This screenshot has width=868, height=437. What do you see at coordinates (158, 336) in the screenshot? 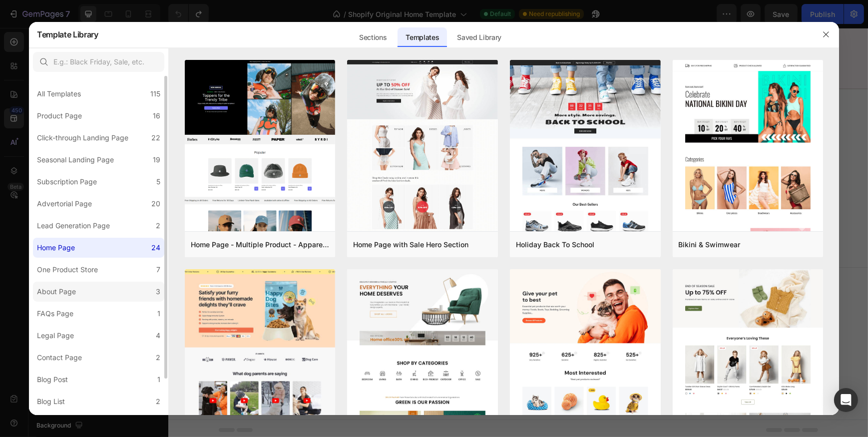
I see `div: 4` at bounding box center [158, 336].